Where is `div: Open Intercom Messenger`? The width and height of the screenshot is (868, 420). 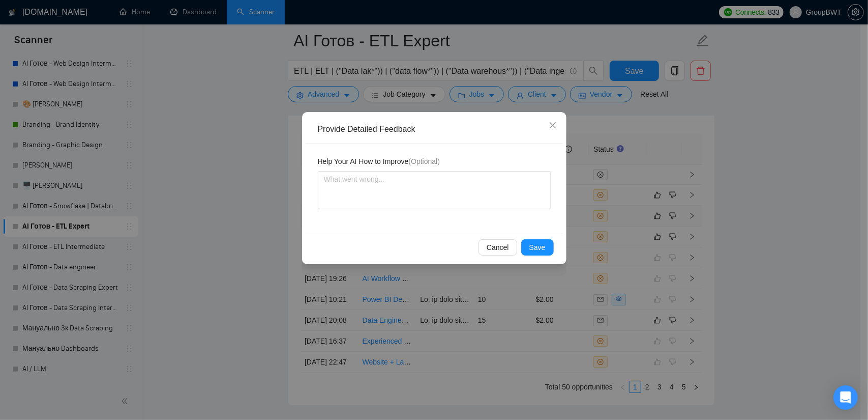 div: Open Intercom Messenger is located at coordinates (846, 398).